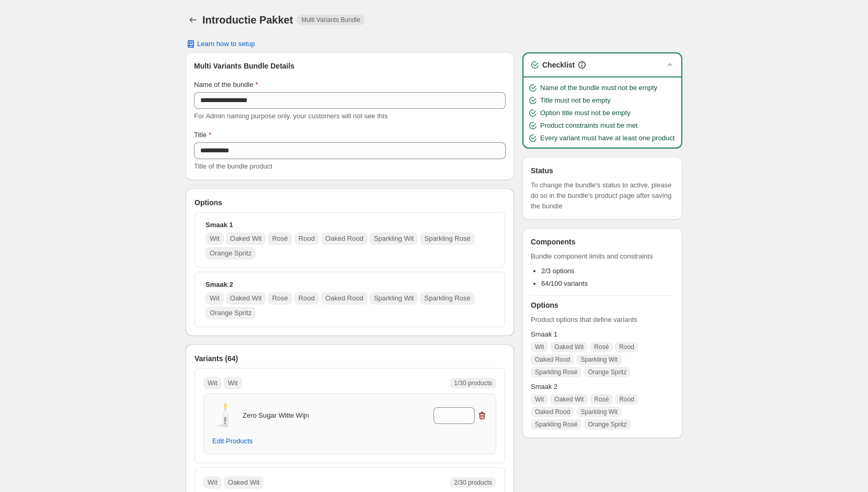 This screenshot has width=868, height=492. Describe the element at coordinates (603, 320) in the screenshot. I see `span: Product options that define variants` at that location.